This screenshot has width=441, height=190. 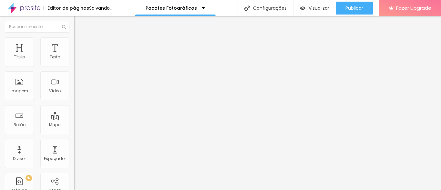 I want to click on span: Publicar, so click(x=354, y=8).